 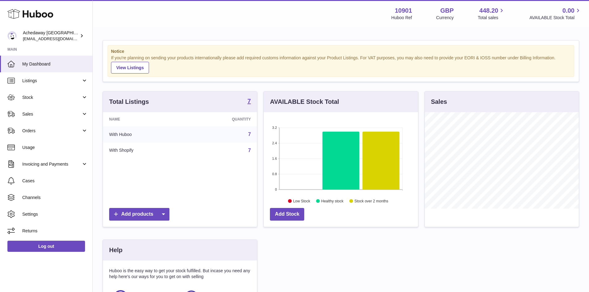 What do you see at coordinates (139, 214) in the screenshot?
I see `a: Add products` at bounding box center [139, 214].